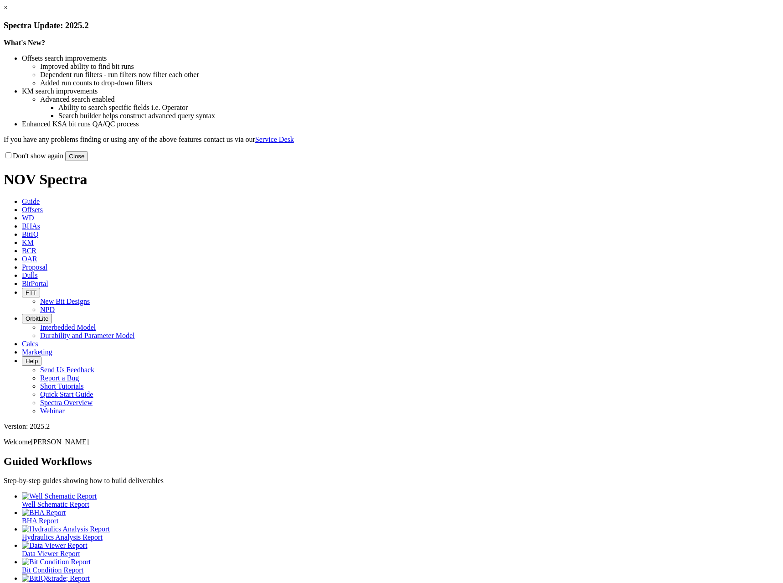 This screenshot has height=583, width=783. What do you see at coordinates (44, 512) in the screenshot?
I see `img: BHA Report` at bounding box center [44, 512].